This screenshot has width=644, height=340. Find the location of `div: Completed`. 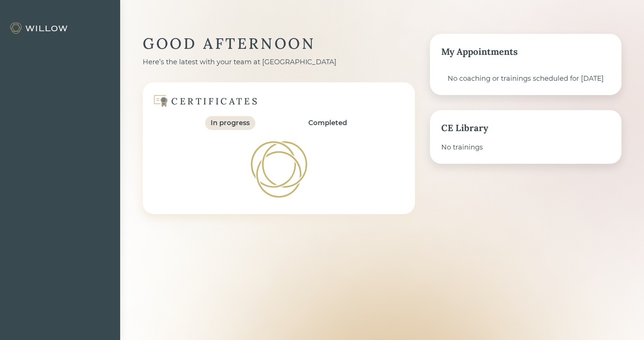

div: Completed is located at coordinates (327, 123).